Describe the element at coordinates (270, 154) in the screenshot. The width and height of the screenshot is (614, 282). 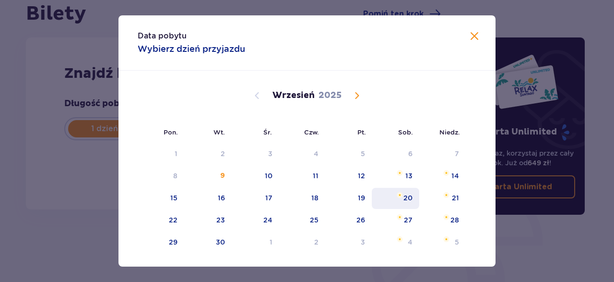
I see `div: 3` at that location.